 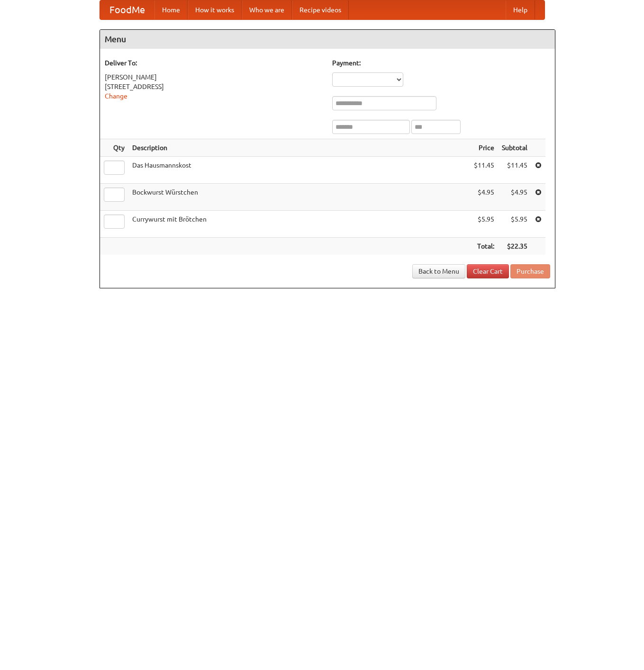 What do you see at coordinates (299, 148) in the screenshot?
I see `th: Description` at bounding box center [299, 148].